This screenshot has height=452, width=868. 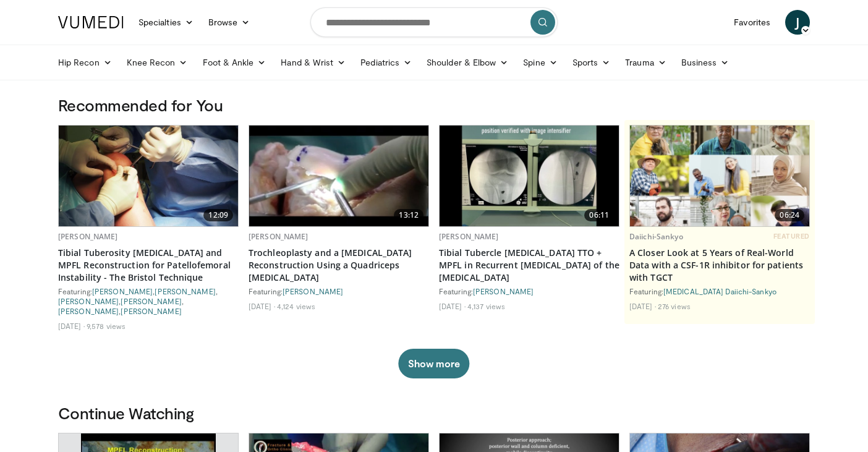 What do you see at coordinates (752, 22) in the screenshot?
I see `a: Favorites` at bounding box center [752, 22].